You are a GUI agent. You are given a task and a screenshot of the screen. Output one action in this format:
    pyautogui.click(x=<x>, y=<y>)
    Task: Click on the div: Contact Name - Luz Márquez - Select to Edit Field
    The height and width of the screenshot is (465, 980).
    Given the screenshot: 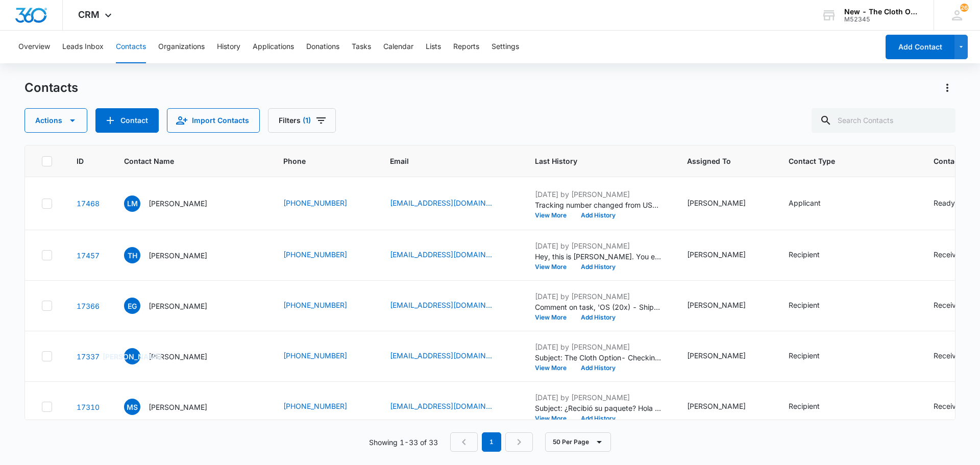 What is the action you would take?
    pyautogui.click(x=174, y=204)
    